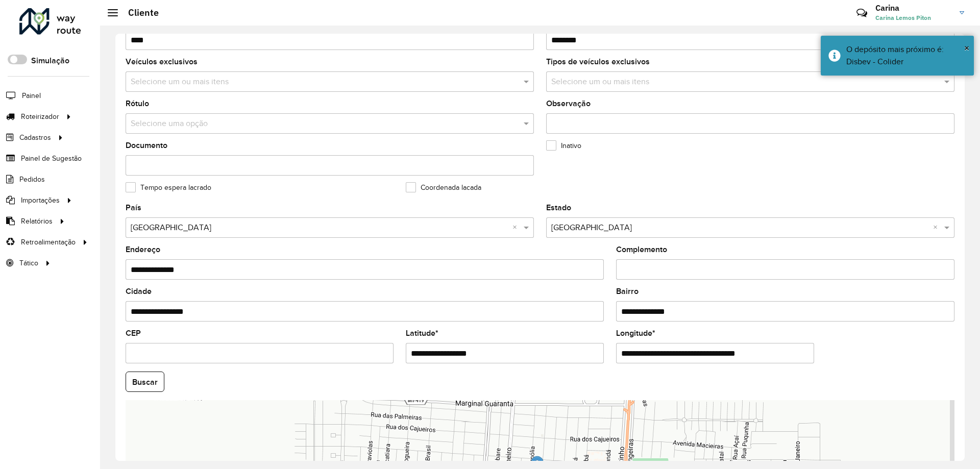 This screenshot has width=980, height=469. What do you see at coordinates (568, 103) in the screenshot?
I see `font: Observação` at bounding box center [568, 103].